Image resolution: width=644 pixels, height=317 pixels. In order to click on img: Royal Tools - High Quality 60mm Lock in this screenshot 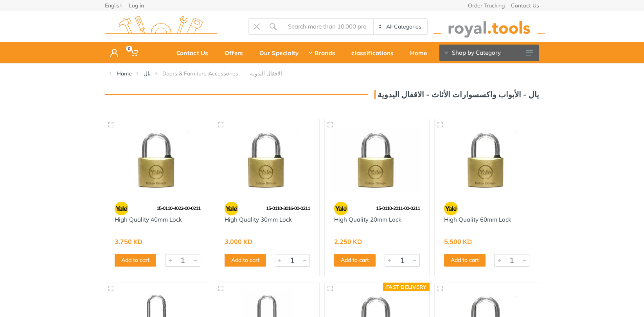, I will do `click(487, 160)`.